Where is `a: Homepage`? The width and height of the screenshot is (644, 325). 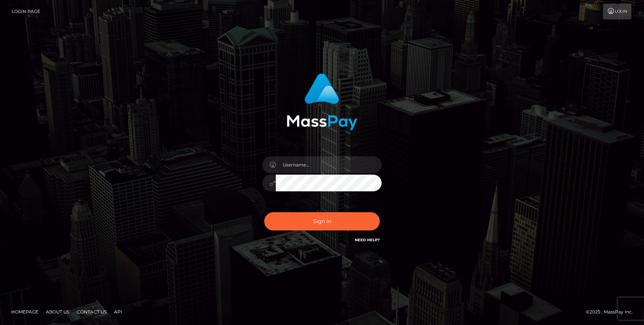 a: Homepage is located at coordinates (25, 311).